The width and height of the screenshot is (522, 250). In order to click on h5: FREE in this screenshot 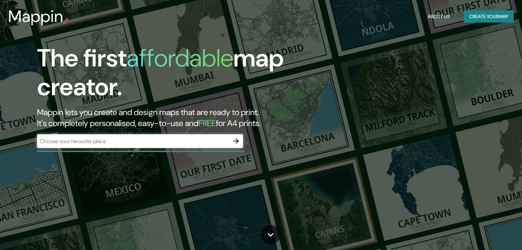, I will do `click(207, 123)`.